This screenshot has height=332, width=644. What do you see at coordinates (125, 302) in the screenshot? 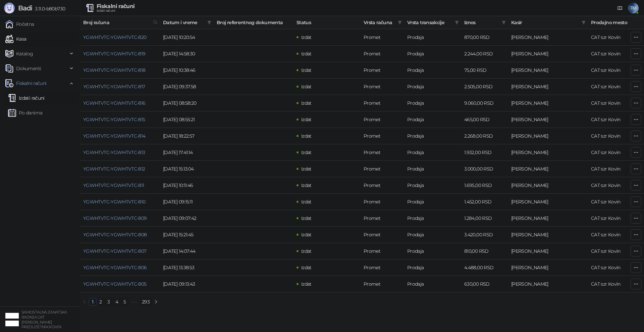
I see `a: 5` at bounding box center [125, 302].